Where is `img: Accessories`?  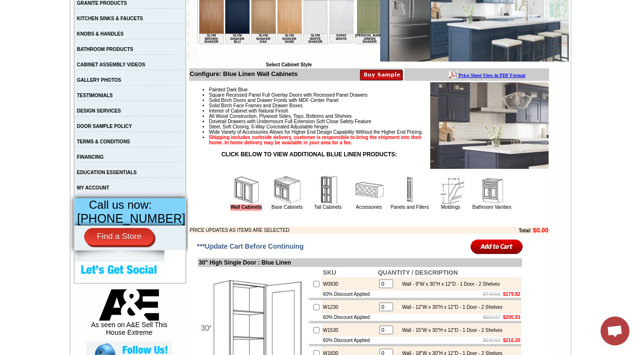 img: Accessories is located at coordinates (369, 190).